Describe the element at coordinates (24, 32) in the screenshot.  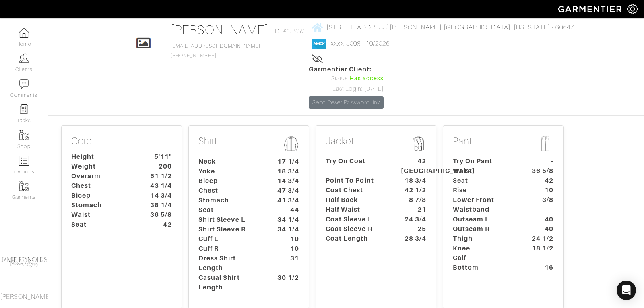
I see `img: dashboard-icon-dbcd8f5a0b271acd01030246c82b418ddd0df26cd7fceb0bd07c9910d44c42f6.png` at that location.